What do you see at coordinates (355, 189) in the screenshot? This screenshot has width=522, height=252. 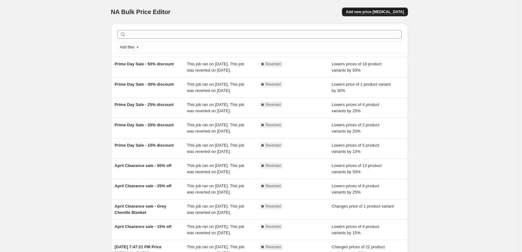 I see `span: Lowers prices of 8 product variants by 25%` at bounding box center [355, 189].